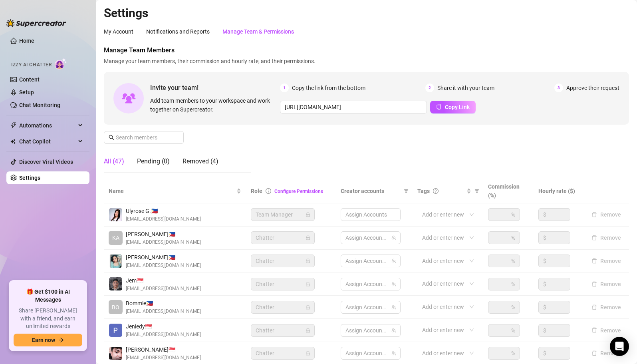 This screenshot has height=364, width=637. Describe the element at coordinates (466, 88) in the screenshot. I see `span: Share it with your team` at that location.